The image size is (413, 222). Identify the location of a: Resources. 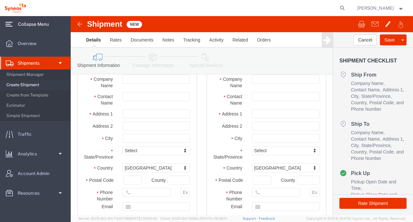
(35, 193).